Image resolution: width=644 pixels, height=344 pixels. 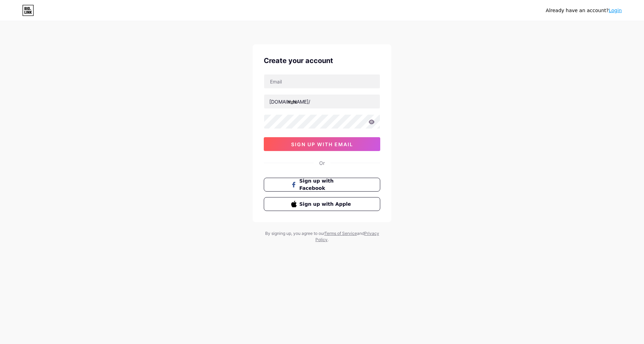 I want to click on a: Sign up with Apple, so click(x=322, y=204).